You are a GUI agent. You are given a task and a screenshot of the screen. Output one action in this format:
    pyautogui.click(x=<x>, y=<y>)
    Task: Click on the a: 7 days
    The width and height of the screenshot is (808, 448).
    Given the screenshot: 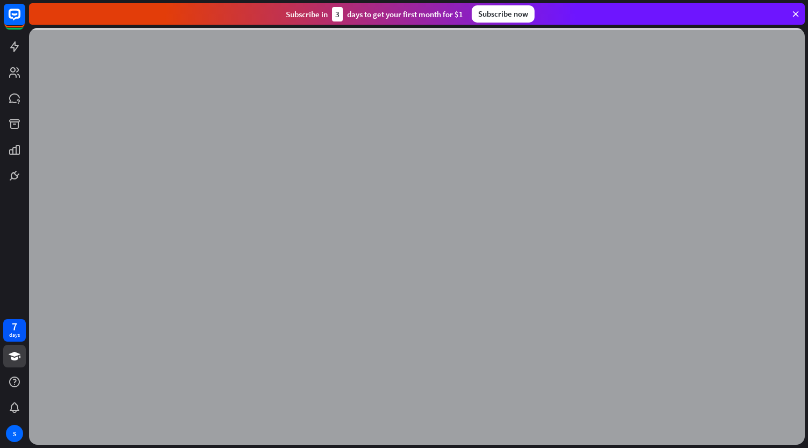 What is the action you would take?
    pyautogui.click(x=15, y=330)
    